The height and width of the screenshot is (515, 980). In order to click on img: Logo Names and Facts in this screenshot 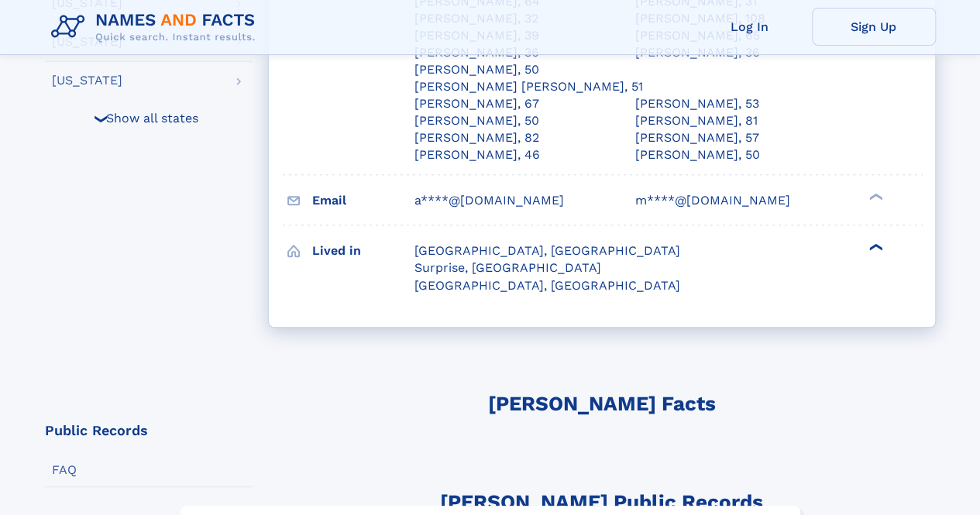, I will do `click(157, 27)`.